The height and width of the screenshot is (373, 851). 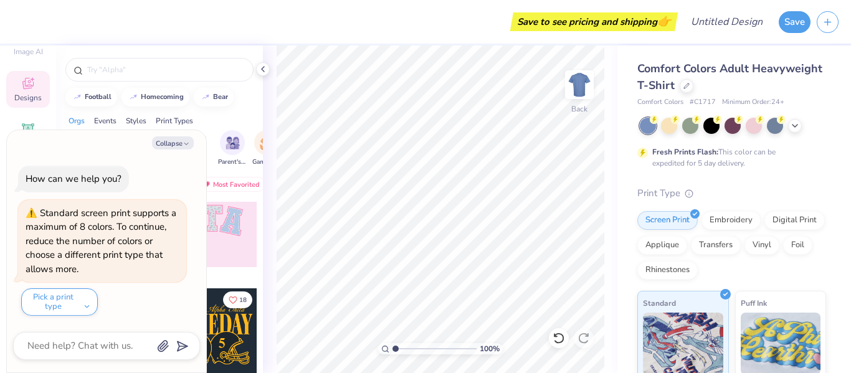 What do you see at coordinates (166, 70) in the screenshot?
I see `input: Try "Alpha"` at bounding box center [166, 70].